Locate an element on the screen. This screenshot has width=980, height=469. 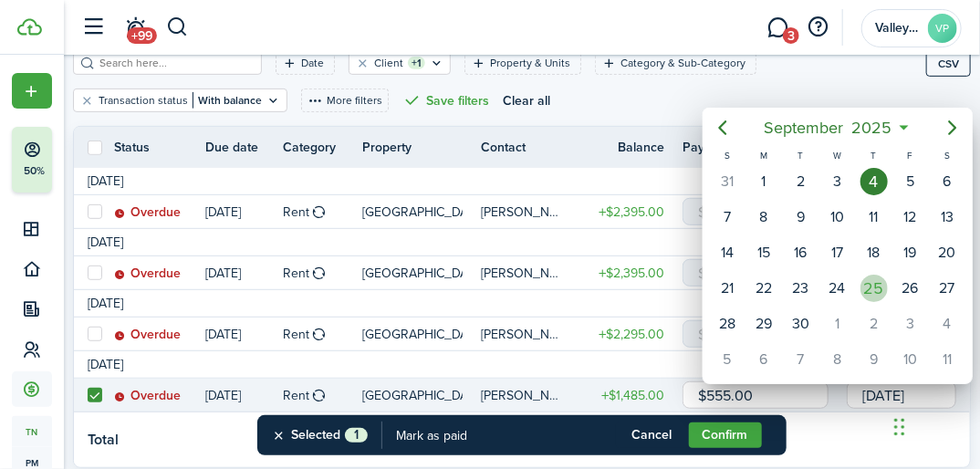
div: Monday, September 29, 2025 is located at coordinates (764, 324).